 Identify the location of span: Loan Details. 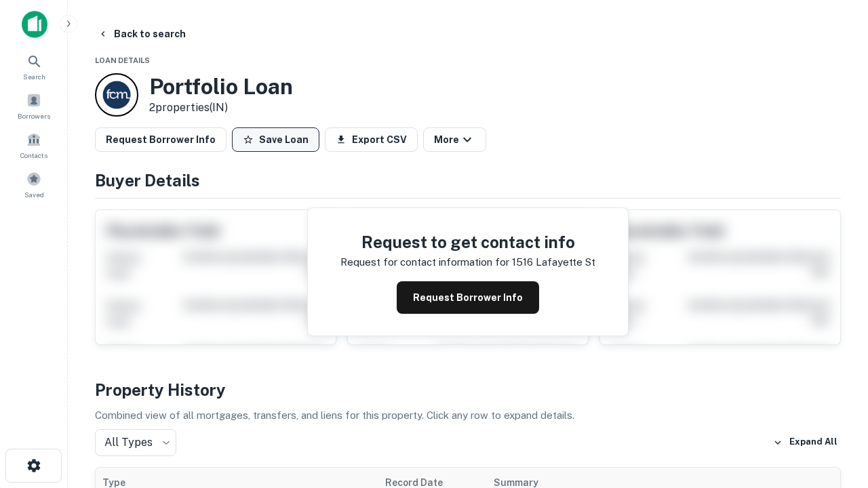
(122, 60).